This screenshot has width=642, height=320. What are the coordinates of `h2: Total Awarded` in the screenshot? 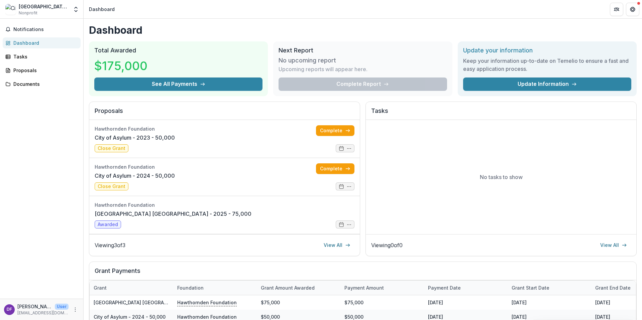 It's located at (178, 50).